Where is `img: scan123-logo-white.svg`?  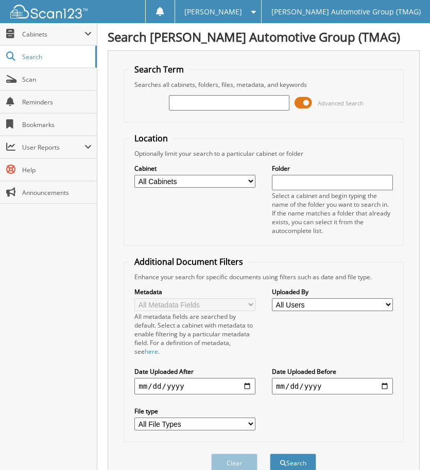
img: scan123-logo-white.svg is located at coordinates (49, 11).